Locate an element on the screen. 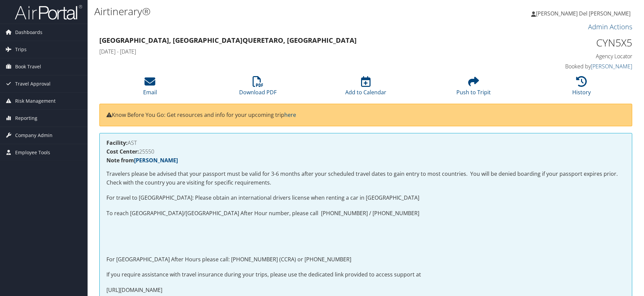 The height and width of the screenshot is (296, 644). a: Admin Actions is located at coordinates (610, 27).